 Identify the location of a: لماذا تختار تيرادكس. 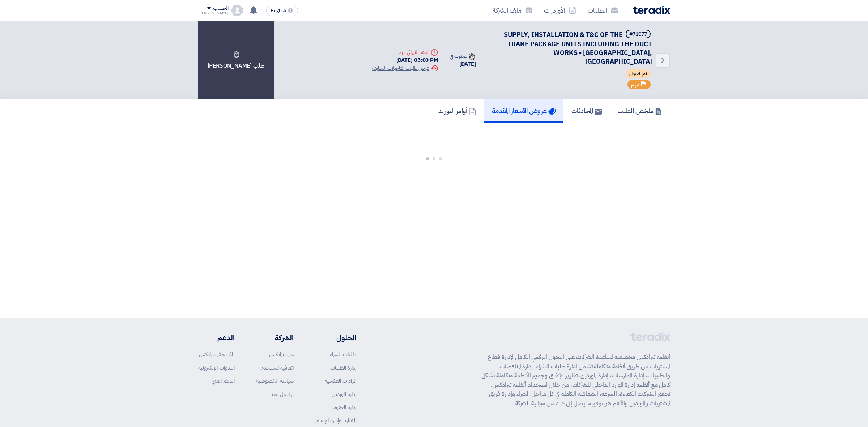
(217, 354).